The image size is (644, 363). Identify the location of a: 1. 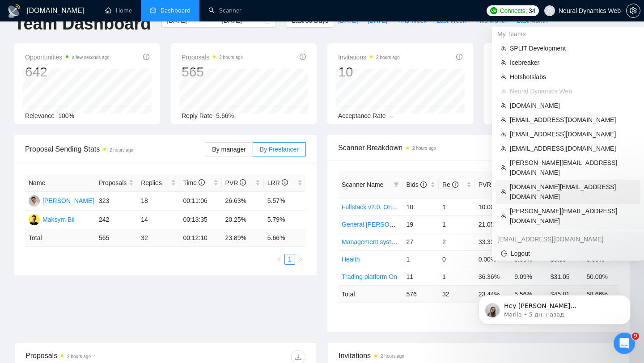
(290, 259).